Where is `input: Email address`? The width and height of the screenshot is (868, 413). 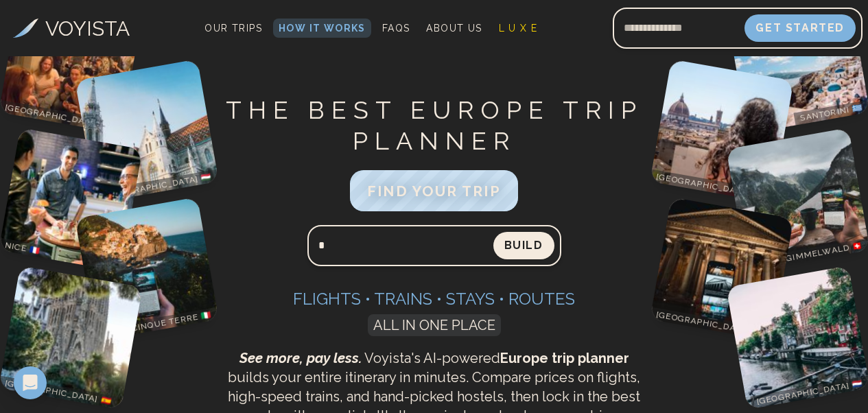
input: Email address is located at coordinates (678, 28).